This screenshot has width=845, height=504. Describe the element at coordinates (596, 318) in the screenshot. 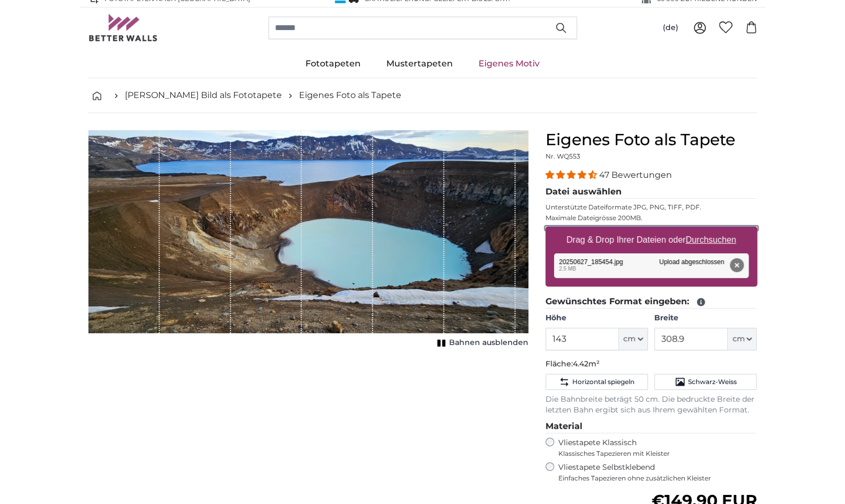

I see `label: Höhe` at that location.